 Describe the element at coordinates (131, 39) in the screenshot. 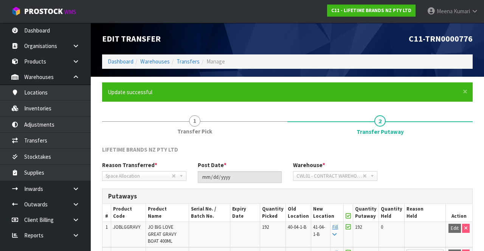

I see `span: Edit Transfer` at that location.